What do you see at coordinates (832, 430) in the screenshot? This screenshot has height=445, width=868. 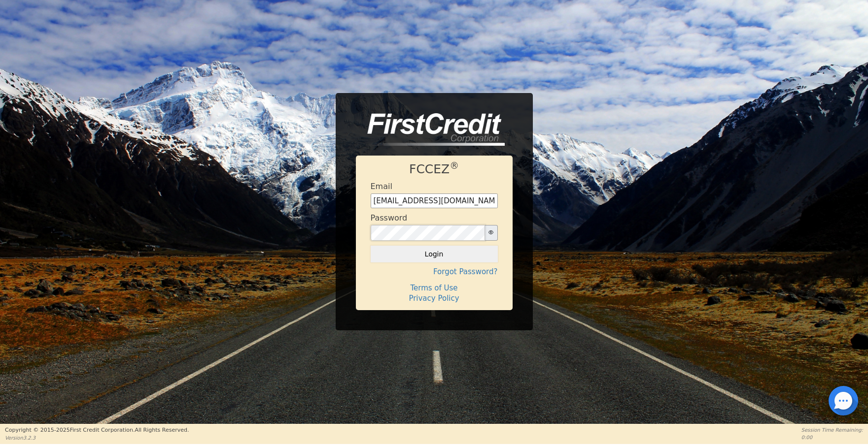 I see `p: Session Time Remaining:` at bounding box center [832, 430].